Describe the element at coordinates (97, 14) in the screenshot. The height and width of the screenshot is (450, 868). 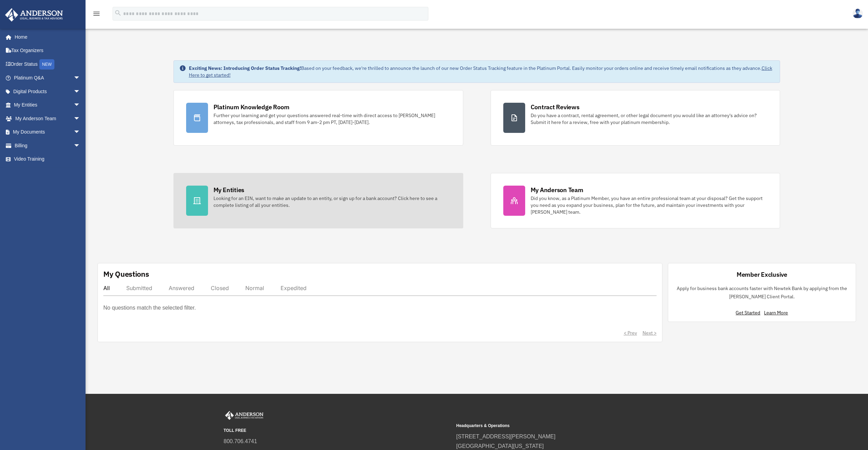
I see `i: menu` at that location.